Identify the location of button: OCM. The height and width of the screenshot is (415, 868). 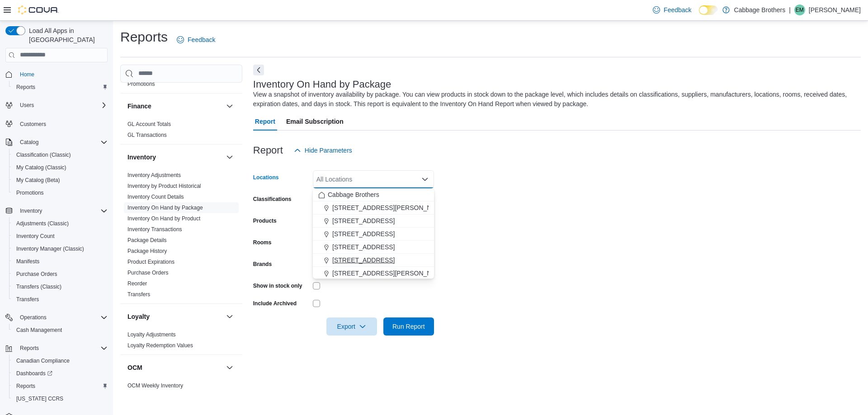
(230, 367).